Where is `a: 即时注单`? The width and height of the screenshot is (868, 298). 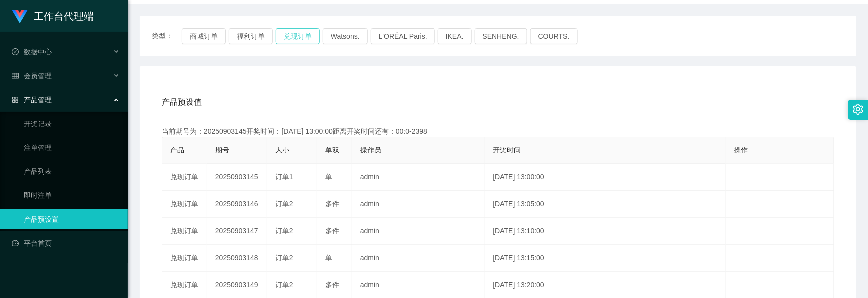
a: 即时注单 is located at coordinates (72, 196).